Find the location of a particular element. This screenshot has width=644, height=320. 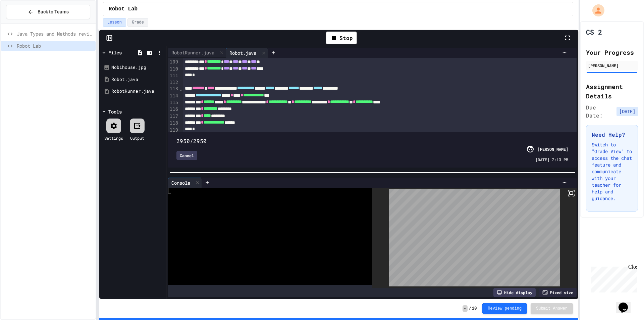

div: My Account is located at coordinates (596, 11).